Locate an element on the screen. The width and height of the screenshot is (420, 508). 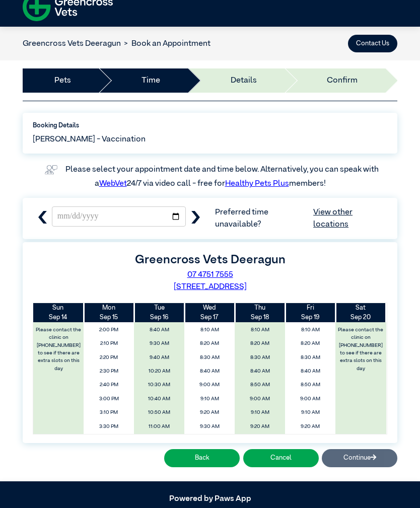
th: Sep 15 is located at coordinates (109, 313).